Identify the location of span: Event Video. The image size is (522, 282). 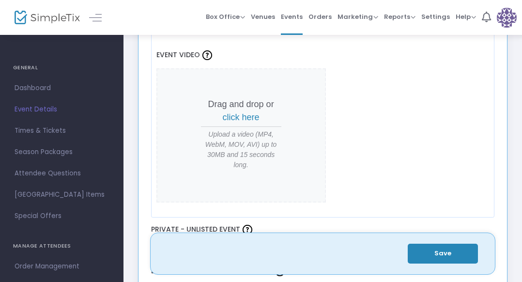
(178, 55).